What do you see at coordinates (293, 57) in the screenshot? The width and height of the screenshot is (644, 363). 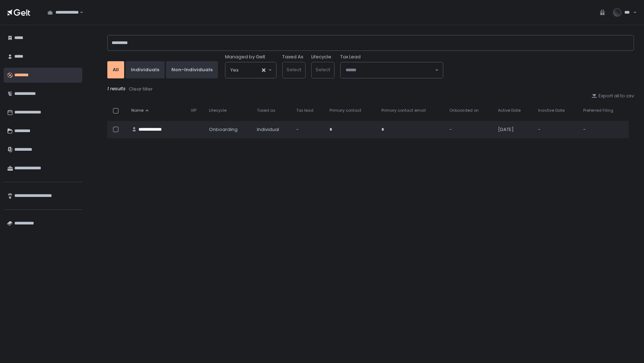 I see `label: Taxed As` at bounding box center [293, 57].